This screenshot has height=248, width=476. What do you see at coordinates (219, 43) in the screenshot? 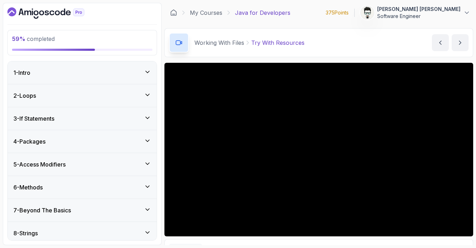
I see `p: Working With Files` at bounding box center [219, 43].